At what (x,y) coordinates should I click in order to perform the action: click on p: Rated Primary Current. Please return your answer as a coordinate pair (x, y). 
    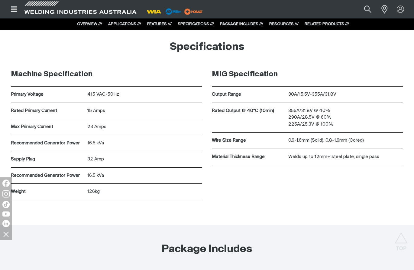
    Looking at the image, I should click on (47, 111).